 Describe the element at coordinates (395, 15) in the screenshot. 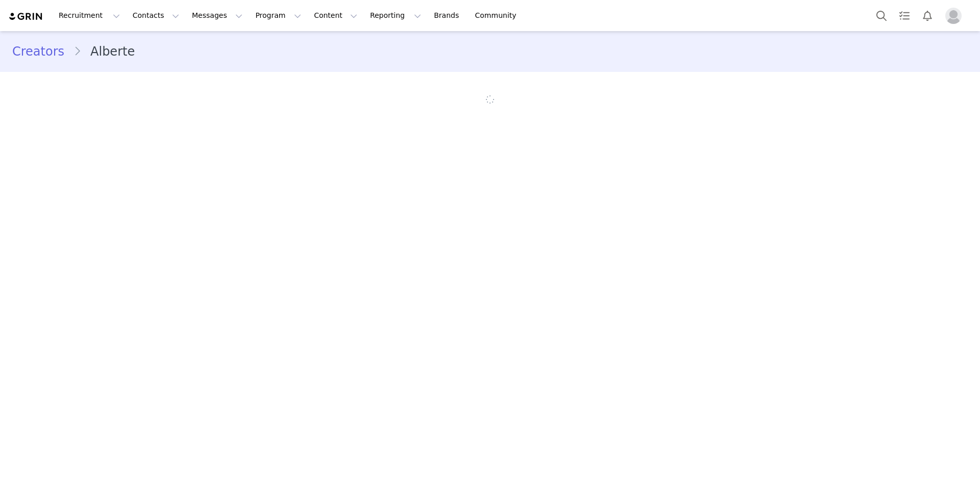

I see `button: Reporting` at that location.